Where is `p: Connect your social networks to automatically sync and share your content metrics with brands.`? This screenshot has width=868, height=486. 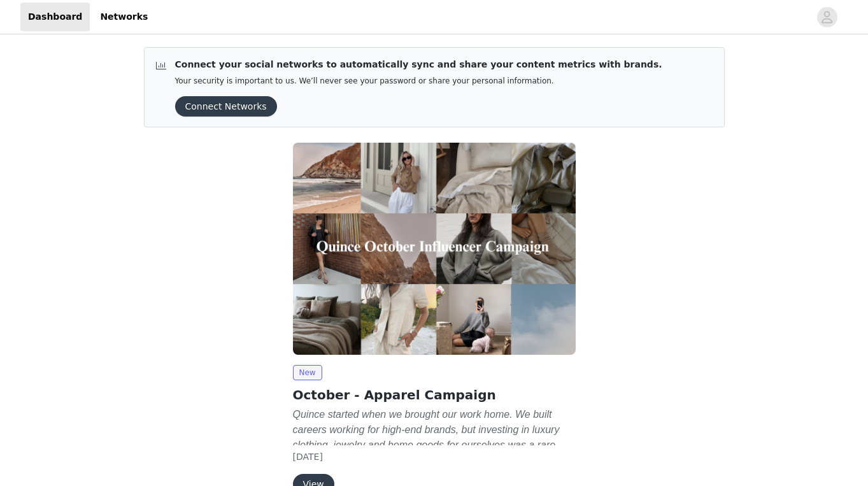
p: Connect your social networks to automatically sync and share your content metrics with brands. is located at coordinates (419, 65).